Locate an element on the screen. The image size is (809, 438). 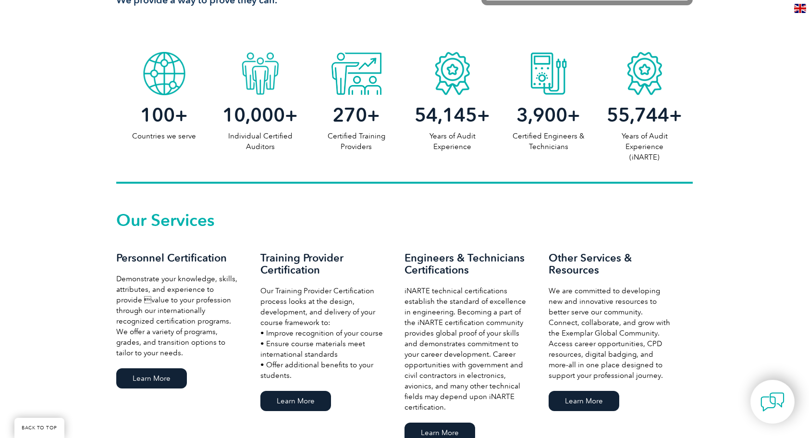
h3: Personnel Certification is located at coordinates (179, 257).